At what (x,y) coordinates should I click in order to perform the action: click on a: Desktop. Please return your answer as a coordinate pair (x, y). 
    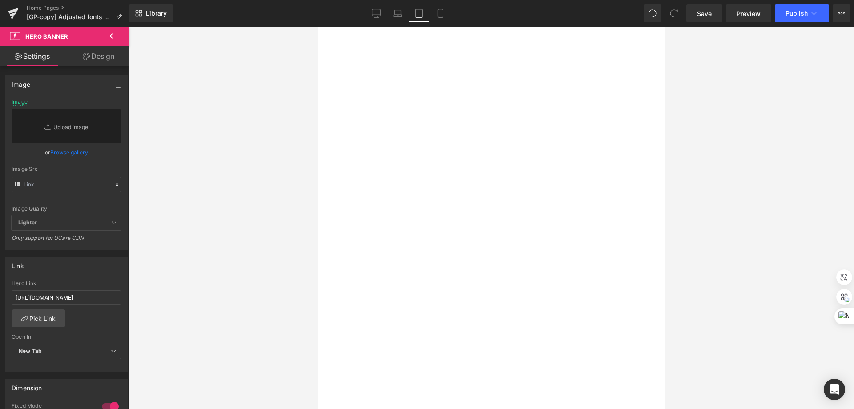
    Looking at the image, I should click on (376, 13).